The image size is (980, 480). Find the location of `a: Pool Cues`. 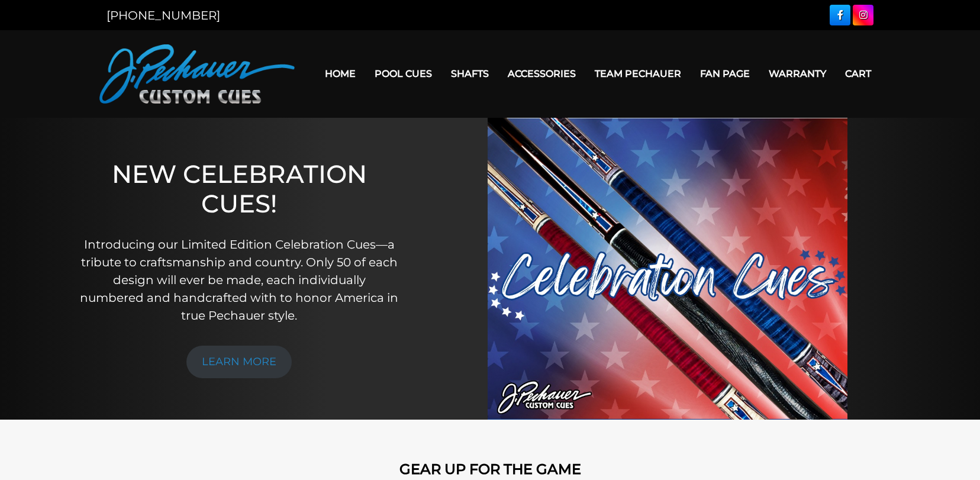

a: Pool Cues is located at coordinates (403, 74).